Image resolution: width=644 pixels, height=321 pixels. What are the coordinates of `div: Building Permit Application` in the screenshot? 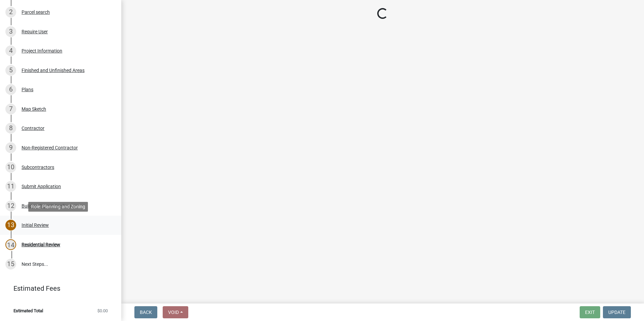 It's located at (50, 206).